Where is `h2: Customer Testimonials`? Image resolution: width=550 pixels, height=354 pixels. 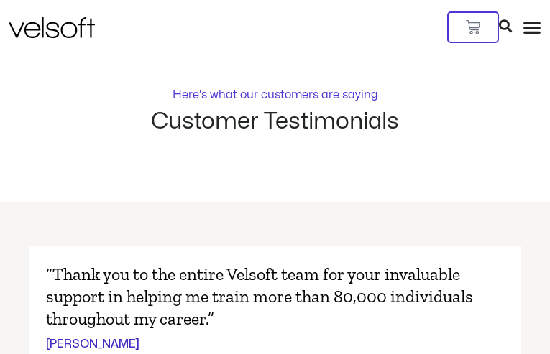 h2: Customer Testimonials is located at coordinates (274, 121).